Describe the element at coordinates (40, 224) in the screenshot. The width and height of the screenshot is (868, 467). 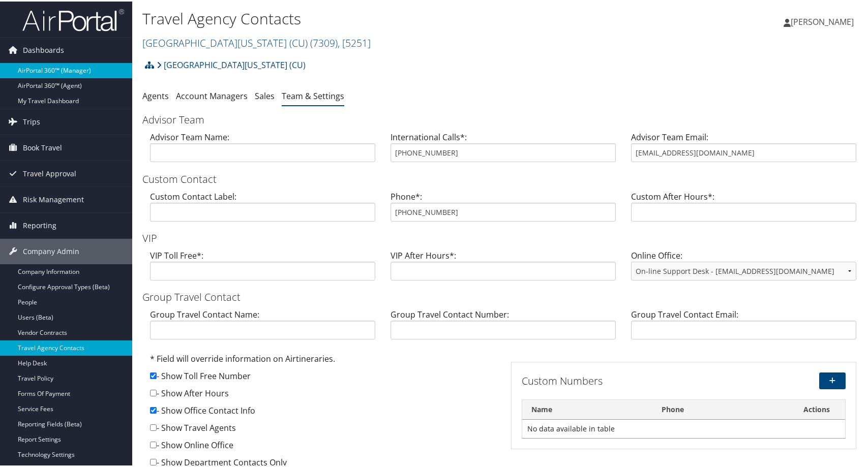
I see `span: Reporting` at that location.